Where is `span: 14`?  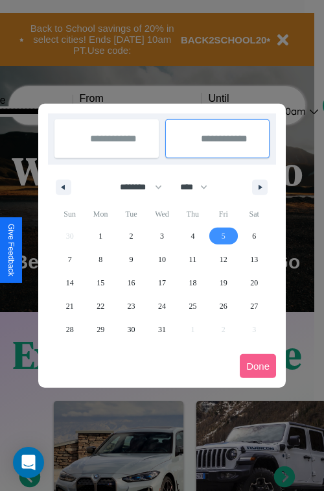
span: 14 is located at coordinates (70, 283).